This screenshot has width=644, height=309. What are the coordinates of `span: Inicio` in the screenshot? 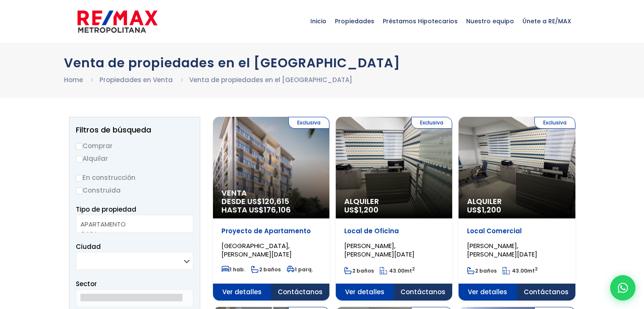 It's located at (318, 21).